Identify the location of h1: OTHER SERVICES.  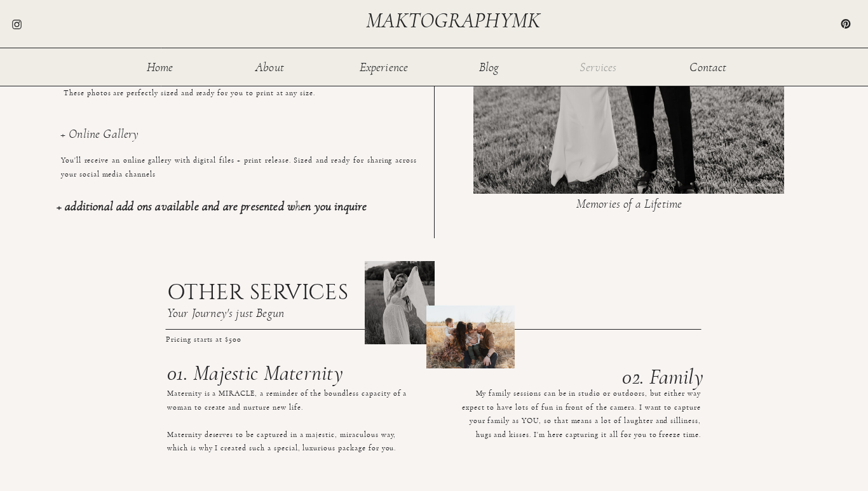
(288, 290).